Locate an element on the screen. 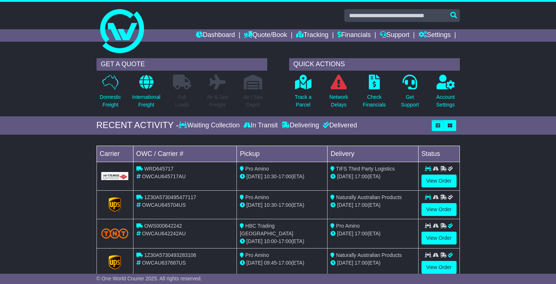 The height and width of the screenshot is (284, 556). div: Delivered is located at coordinates (339, 125).